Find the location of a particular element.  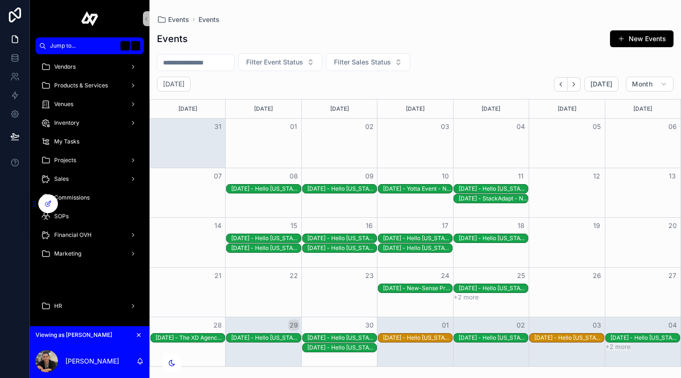

button: 31 is located at coordinates (218, 127).